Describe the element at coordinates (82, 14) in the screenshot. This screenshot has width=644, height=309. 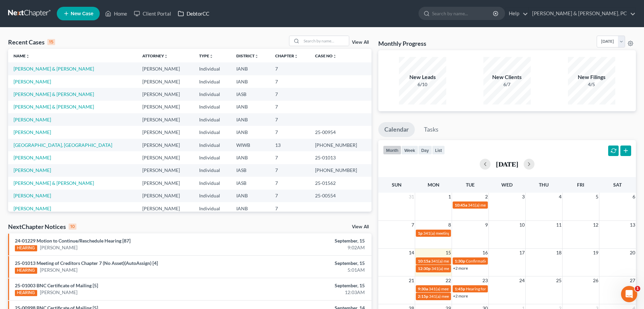
I see `span: New Case` at that location.